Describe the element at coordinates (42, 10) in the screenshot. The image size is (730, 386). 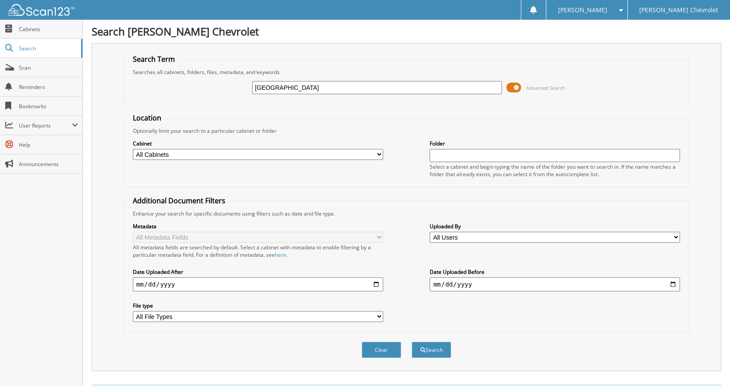
I see `img: scan123-logo-white.svg` at that location.